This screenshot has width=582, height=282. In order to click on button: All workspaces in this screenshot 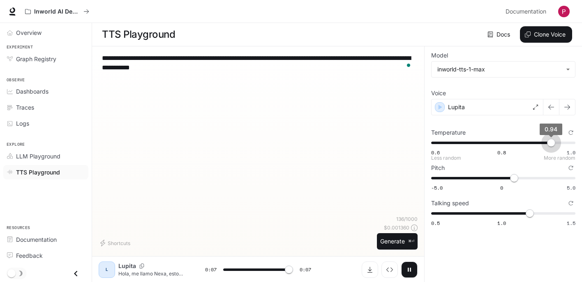, I will do `click(57, 12)`.